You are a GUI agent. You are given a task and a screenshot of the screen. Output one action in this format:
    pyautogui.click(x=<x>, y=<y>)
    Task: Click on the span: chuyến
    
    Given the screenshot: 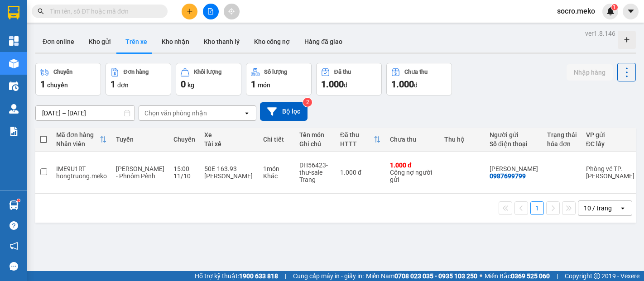 What is the action you would take?
    pyautogui.click(x=58, y=85)
    